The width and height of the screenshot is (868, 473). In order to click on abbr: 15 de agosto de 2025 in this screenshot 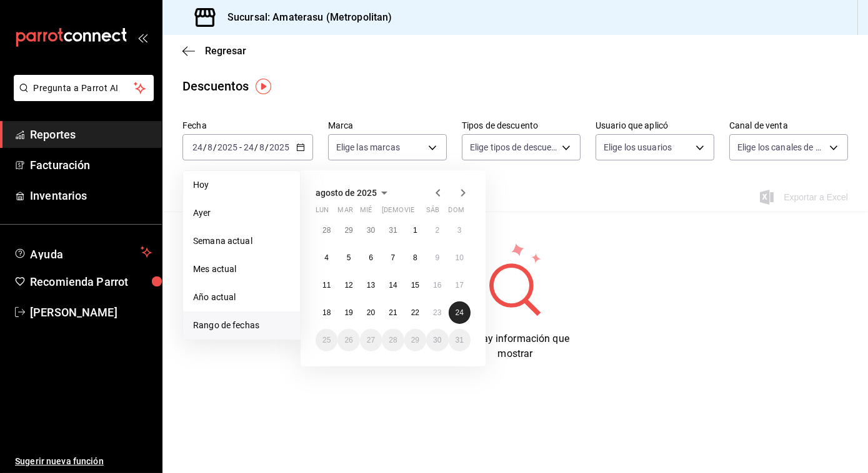, I will do `click(415, 285)`.